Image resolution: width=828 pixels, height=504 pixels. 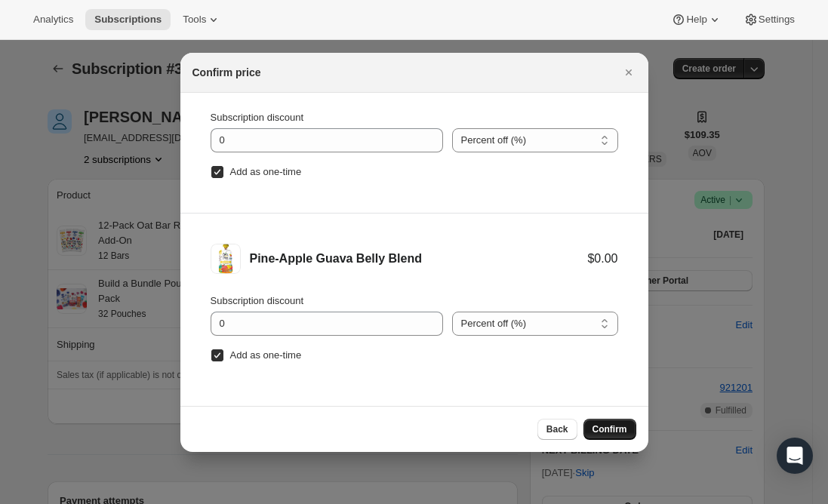 What do you see at coordinates (201, 20) in the screenshot?
I see `button: Tools` at bounding box center [201, 20].